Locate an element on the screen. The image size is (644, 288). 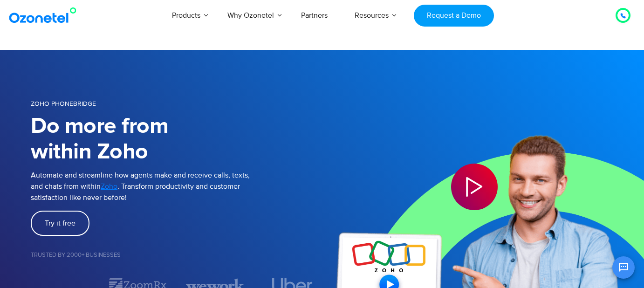
span: Try it free is located at coordinates (60, 223).